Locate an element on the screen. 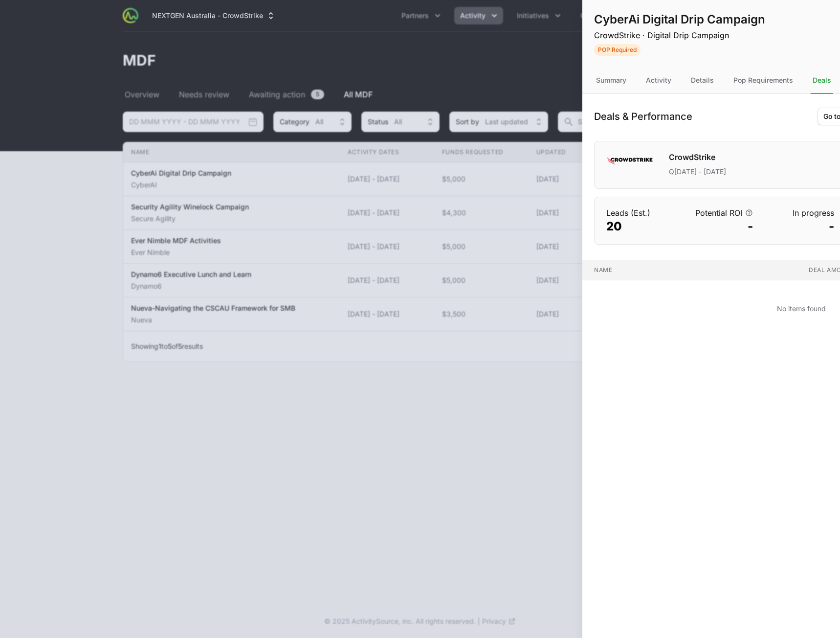  dt: Leads (Est.) is located at coordinates (639, 213).